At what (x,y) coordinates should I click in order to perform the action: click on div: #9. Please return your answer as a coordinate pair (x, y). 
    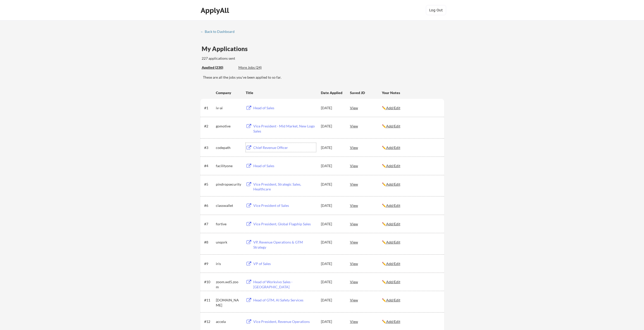
    Looking at the image, I should click on (209, 264).